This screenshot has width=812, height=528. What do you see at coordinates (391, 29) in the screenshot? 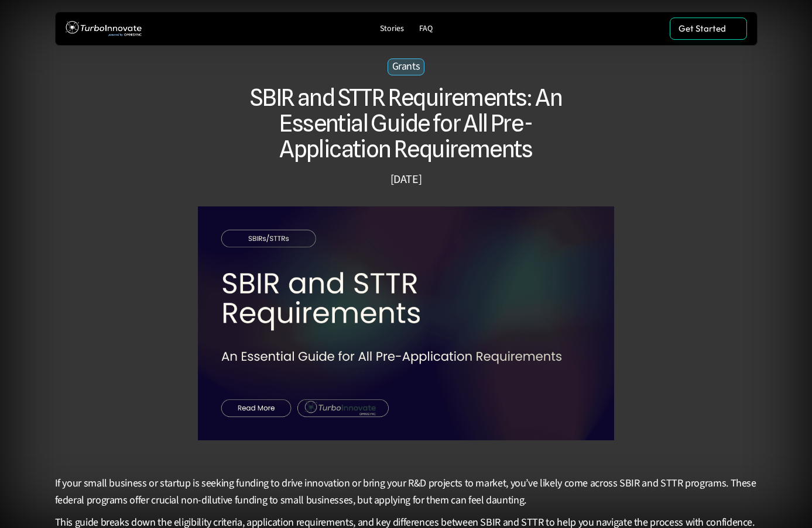
I see `a: Stories` at bounding box center [391, 29].